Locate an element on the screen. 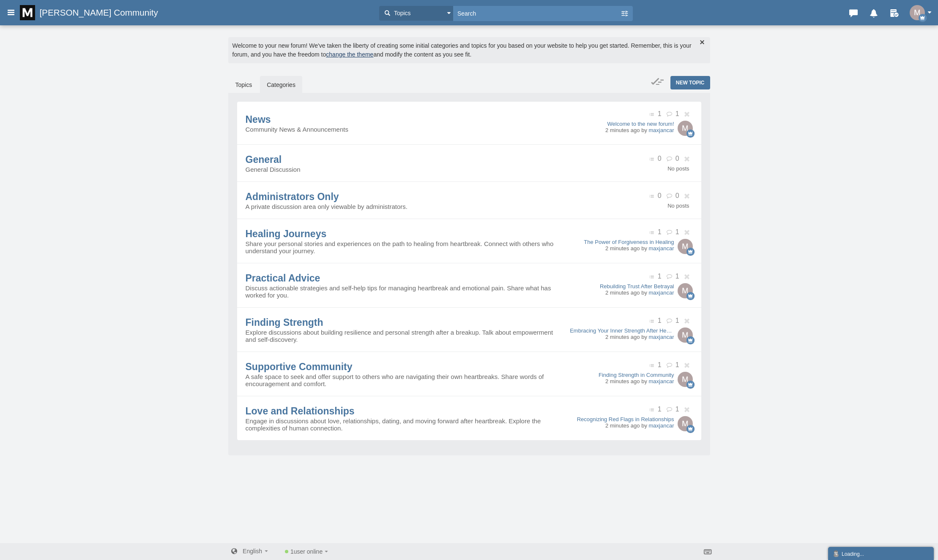  a: Healing Journeys is located at coordinates (286, 233).